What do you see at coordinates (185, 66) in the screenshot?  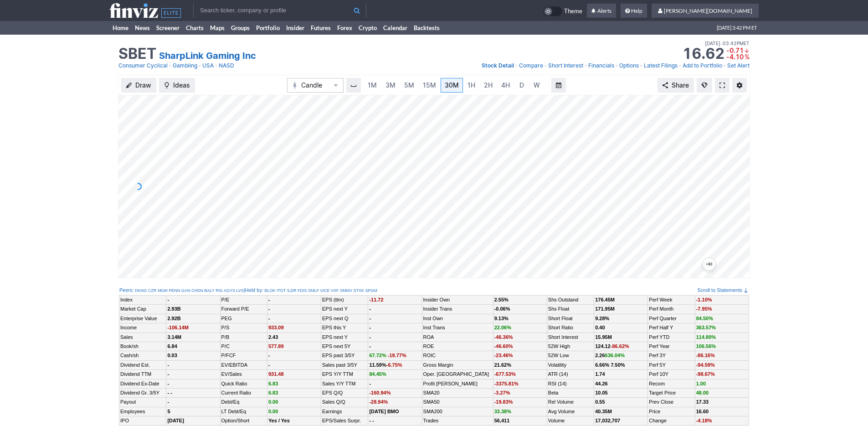 I see `a: Gambling` at bounding box center [185, 66].